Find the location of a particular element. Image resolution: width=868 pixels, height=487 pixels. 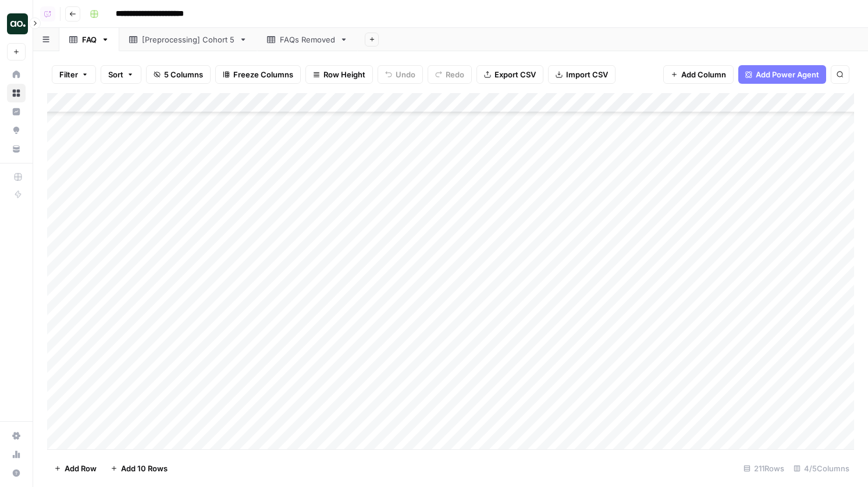

button: Filter is located at coordinates (74, 75).